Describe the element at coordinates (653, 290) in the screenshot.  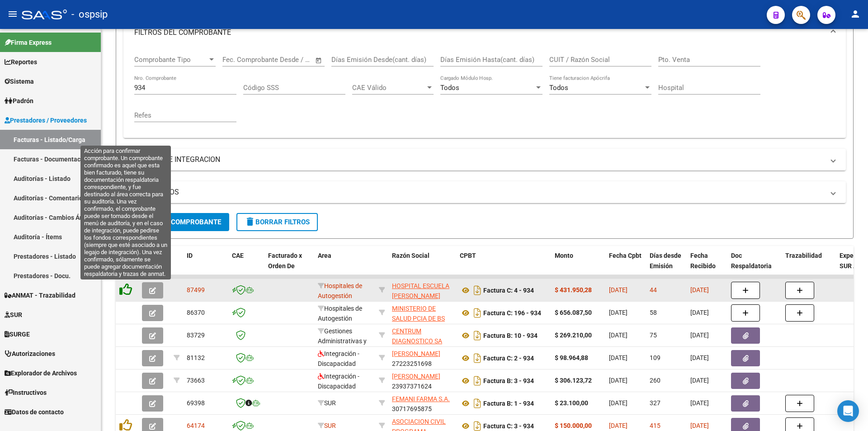
I see `span: 44` at that location.